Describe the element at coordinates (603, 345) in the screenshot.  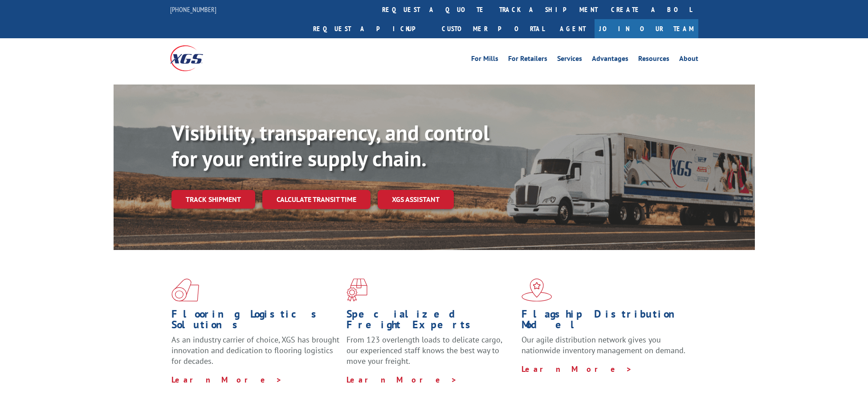
I see `span: Our agile distribution network gives you nationwide inventory management on demand.` at that location.